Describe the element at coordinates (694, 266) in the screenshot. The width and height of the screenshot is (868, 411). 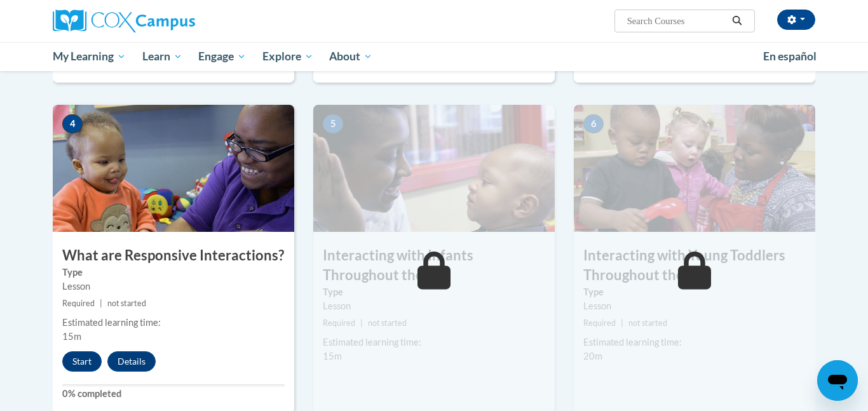
I see `h3: Interacting with Young Toddlers Throughout the Day` at that location.